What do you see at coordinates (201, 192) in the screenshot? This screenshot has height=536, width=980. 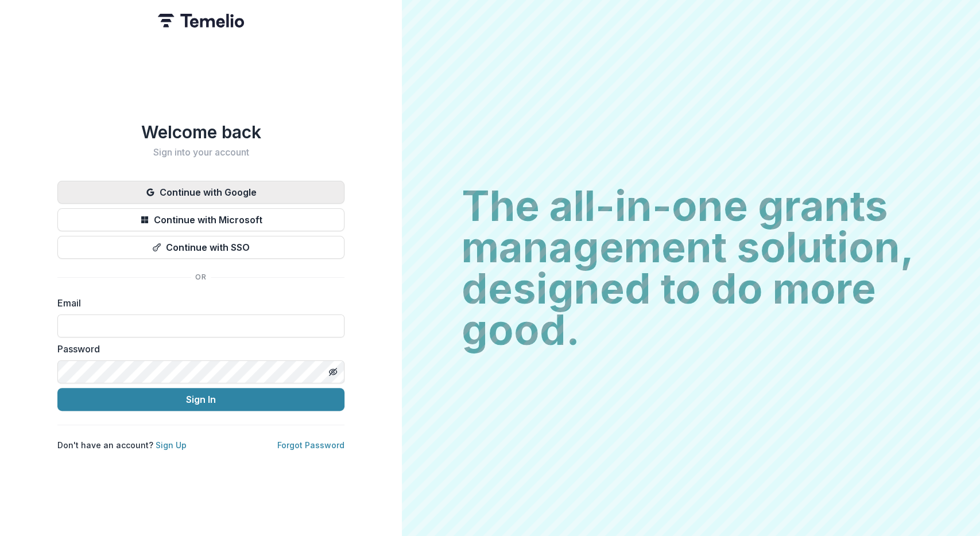 I see `button: Continue with Google` at bounding box center [201, 192].